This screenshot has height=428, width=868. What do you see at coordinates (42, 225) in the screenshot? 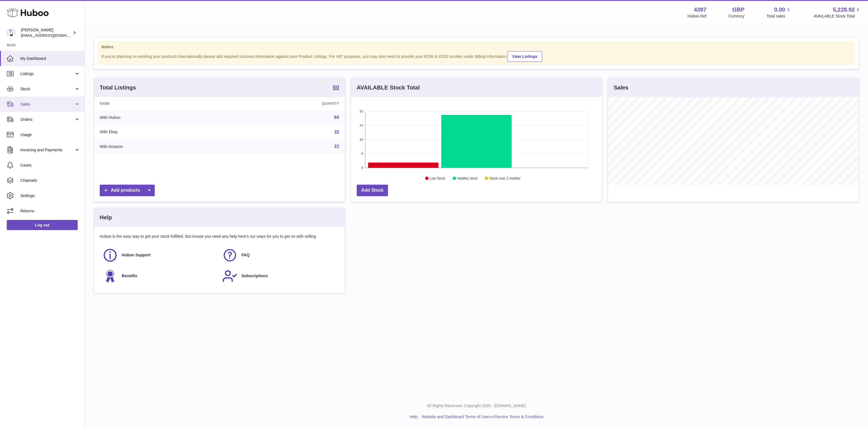
I see `a: Log out` at bounding box center [42, 225].